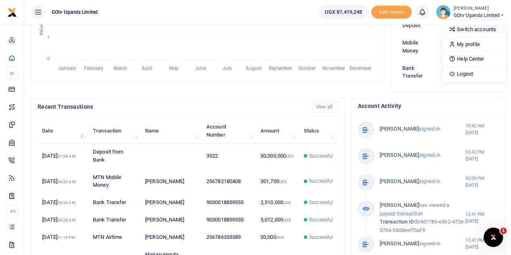 The width and height of the screenshot is (511, 255). I want to click on td: 256786353389, so click(229, 237).